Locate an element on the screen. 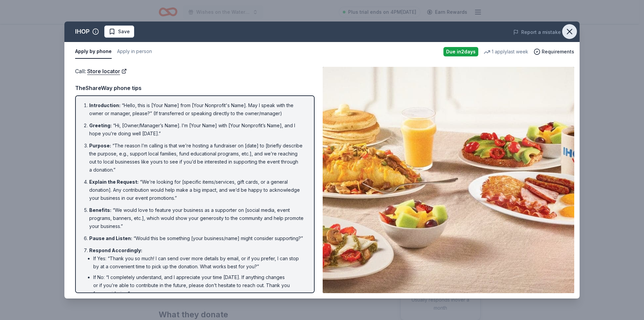  span: Save is located at coordinates (124, 31).